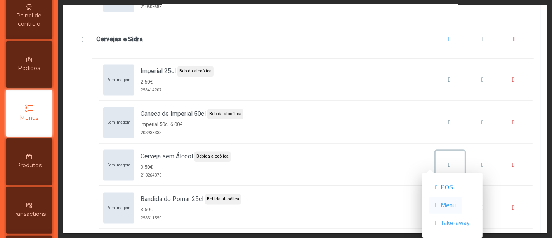 Image resolution: width=552 pixels, height=238 pixels. Describe the element at coordinates (308, 80) in the screenshot. I see `div: Imperial 25cl` at that location.